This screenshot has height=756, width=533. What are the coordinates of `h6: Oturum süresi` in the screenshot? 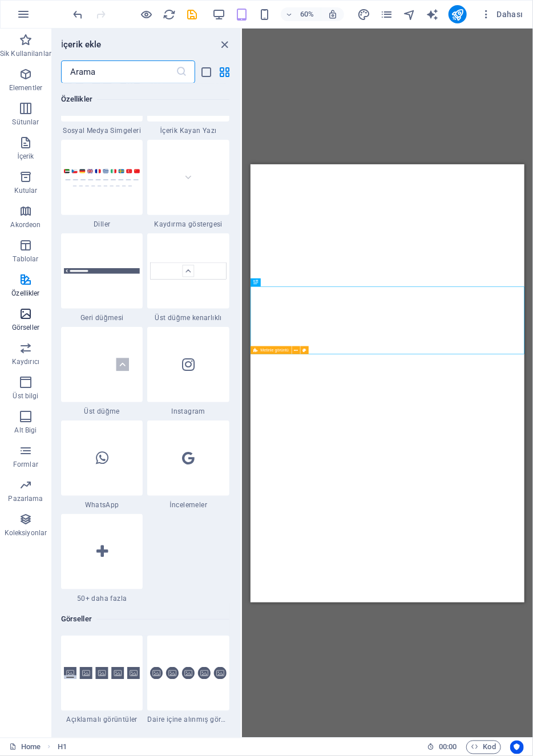 It's located at (442, 747).